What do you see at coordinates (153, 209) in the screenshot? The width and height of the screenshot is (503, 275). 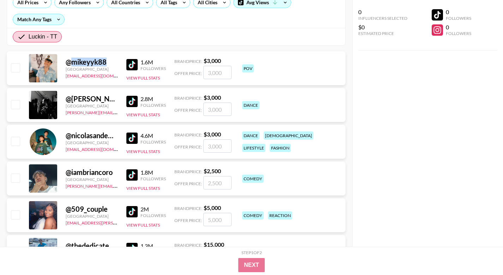 I see `div: 2M` at bounding box center [153, 209].